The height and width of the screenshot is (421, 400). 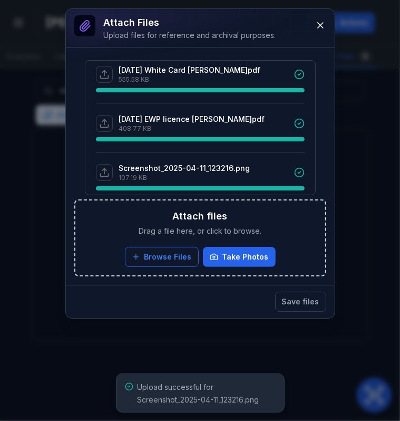 I want to click on p: 555.58 KB, so click(x=190, y=80).